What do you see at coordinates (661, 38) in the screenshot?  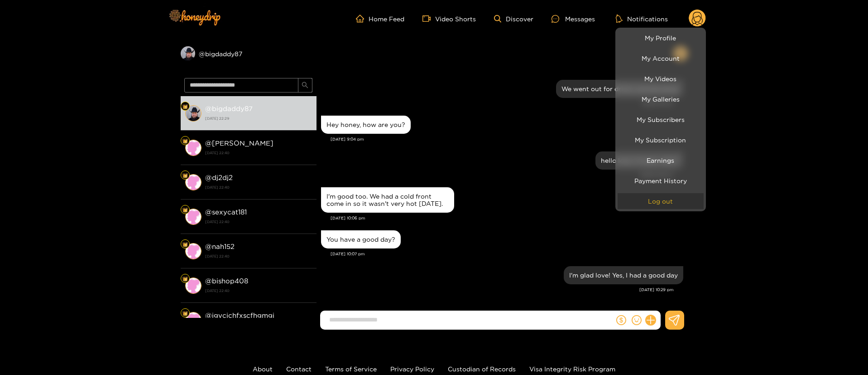 I see `a: My Profile` at bounding box center [661, 38].